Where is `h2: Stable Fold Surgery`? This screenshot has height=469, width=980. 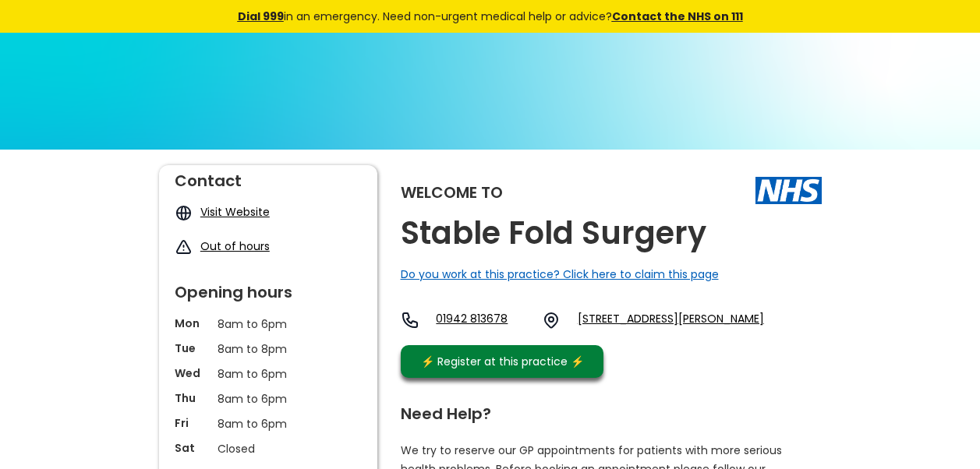
h2: Stable Fold Surgery is located at coordinates (553, 233).